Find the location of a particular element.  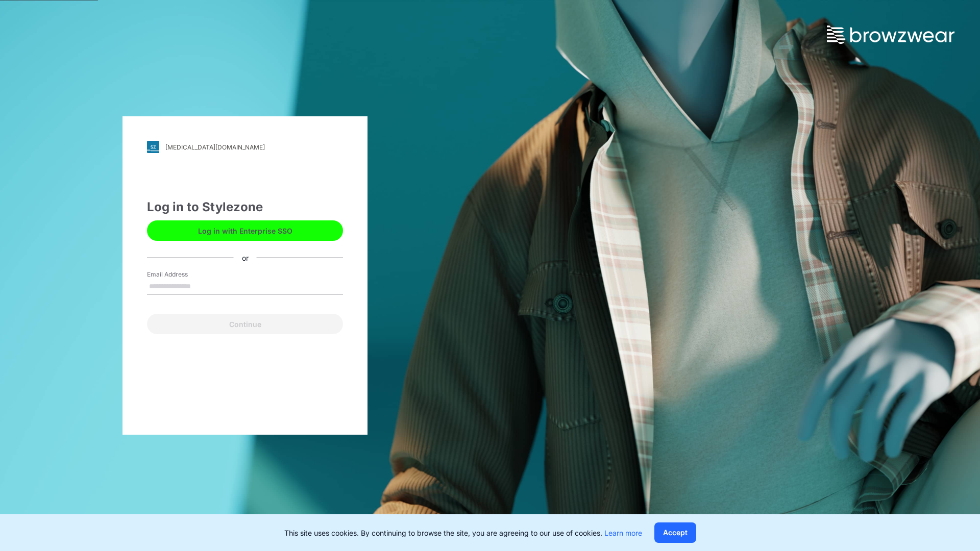

p: This site uses cookies. By continuing to browse the site, you are agreeing to our use of cookies. is located at coordinates (463, 533).